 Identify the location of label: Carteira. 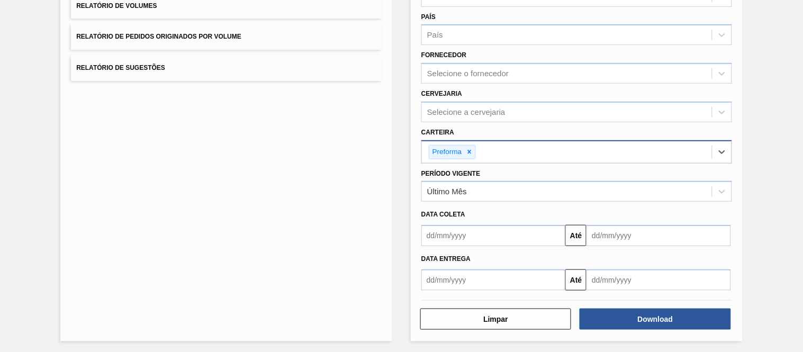
(438, 132).